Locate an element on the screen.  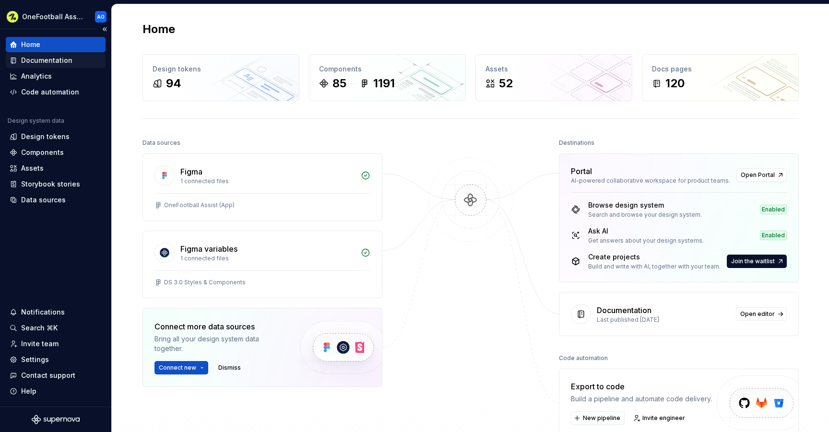
a: Open editor is located at coordinates (761, 314).